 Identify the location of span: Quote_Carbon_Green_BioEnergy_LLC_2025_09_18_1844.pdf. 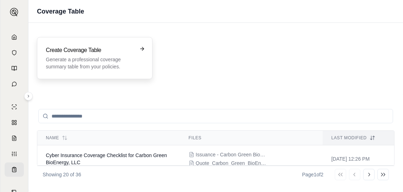
(231, 163).